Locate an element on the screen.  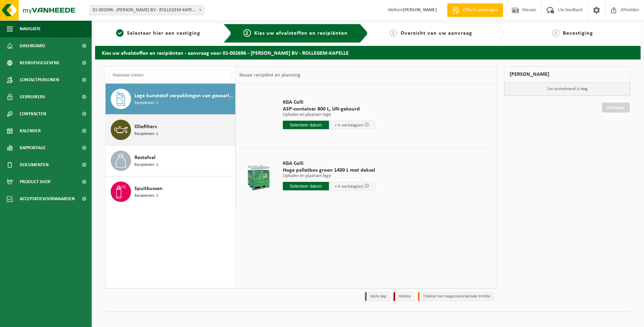
span: 2 is located at coordinates (247, 33).